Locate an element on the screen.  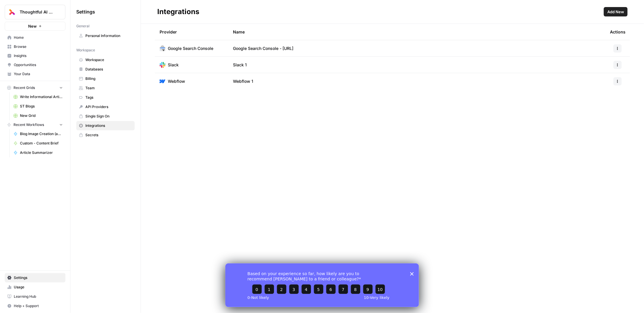
img: Slack is located at coordinates (163, 65).